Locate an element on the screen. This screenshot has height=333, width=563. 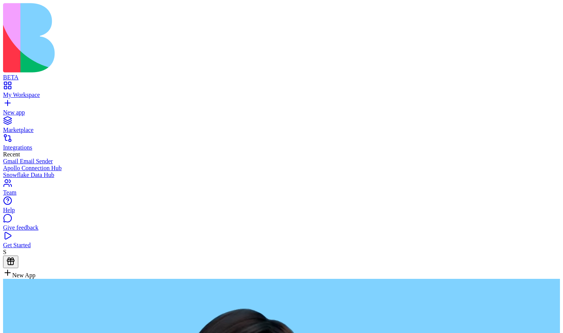
span: New App is located at coordinates (24, 275).